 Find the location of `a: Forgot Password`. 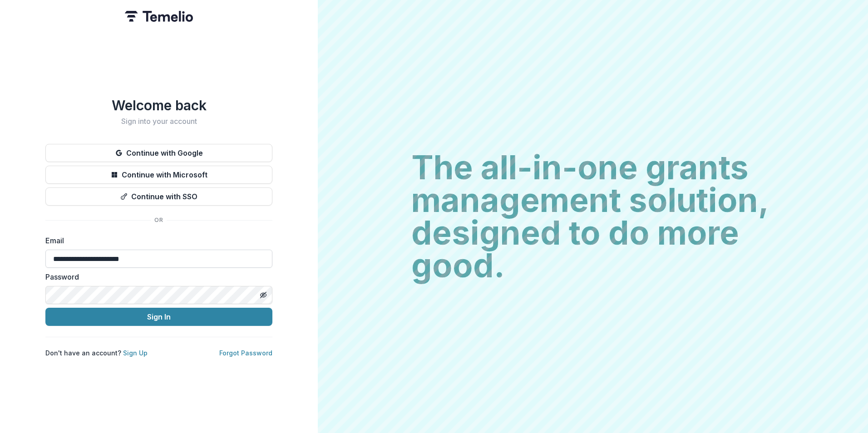

a: Forgot Password is located at coordinates (246, 353).